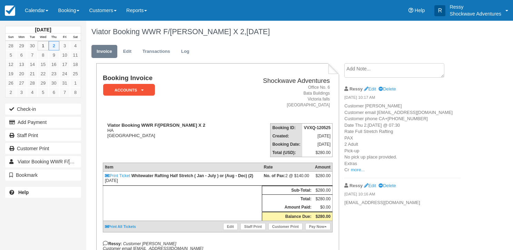  What do you see at coordinates (104, 51) in the screenshot?
I see `a: Invoice` at bounding box center [104, 51].